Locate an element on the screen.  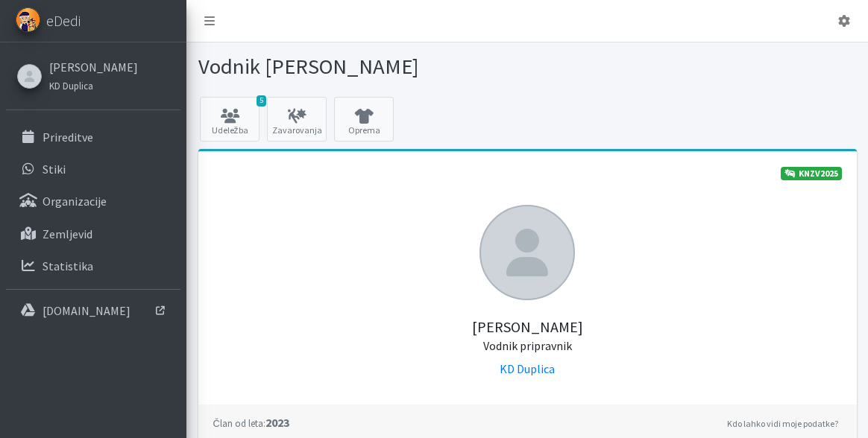
p: Statistika is located at coordinates (68, 266).